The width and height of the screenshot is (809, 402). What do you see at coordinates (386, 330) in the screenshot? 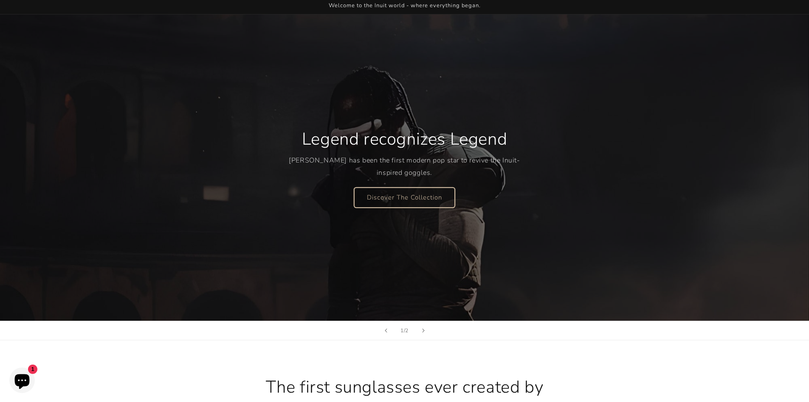
I see `button: Previous slide` at bounding box center [386, 330].